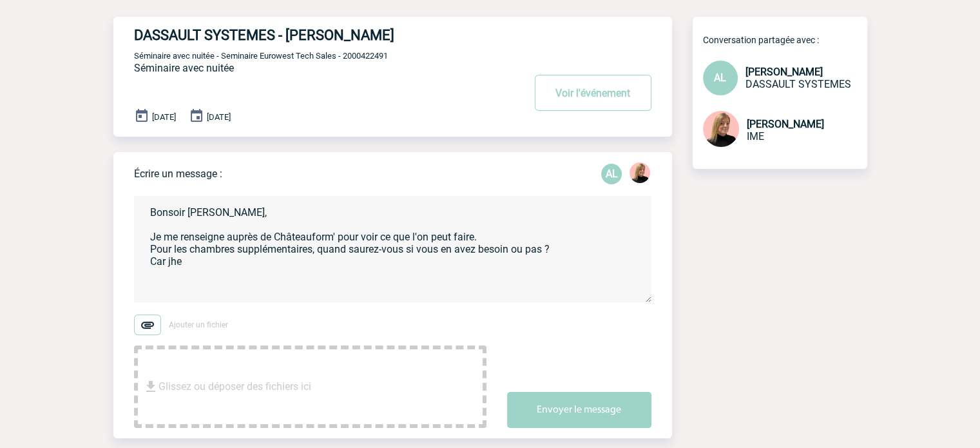  What do you see at coordinates (755, 136) in the screenshot?
I see `span: IME` at bounding box center [755, 136].